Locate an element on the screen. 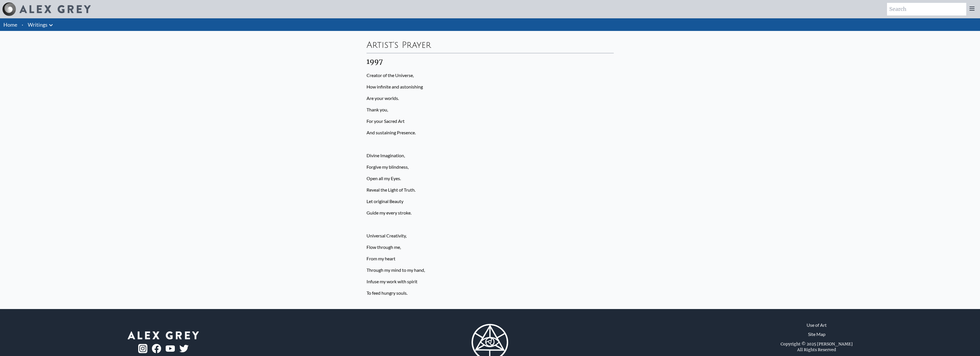  div: All Rights Reserved is located at coordinates (817, 349).